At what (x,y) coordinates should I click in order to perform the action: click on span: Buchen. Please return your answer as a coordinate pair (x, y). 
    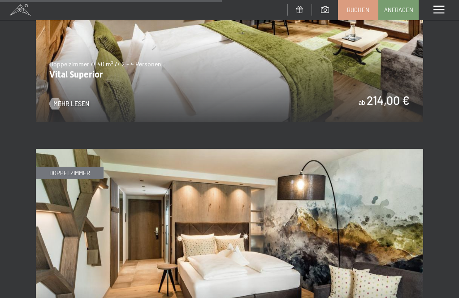
    Looking at the image, I should click on (358, 10).